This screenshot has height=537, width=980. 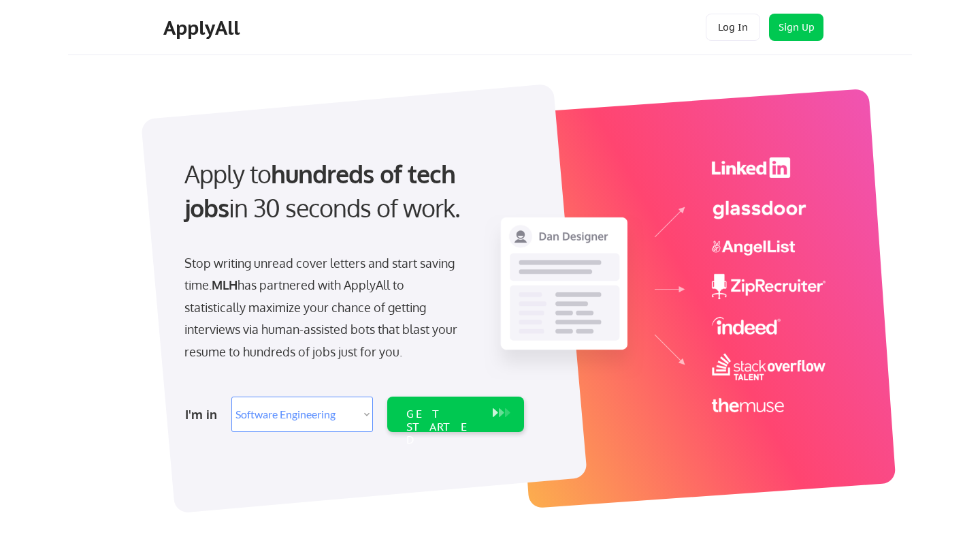 What do you see at coordinates (733, 27) in the screenshot?
I see `button: Log In` at bounding box center [733, 27].